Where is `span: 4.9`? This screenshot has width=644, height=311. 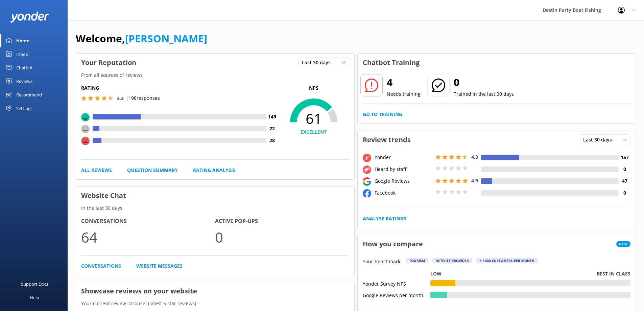
span: 4.9 is located at coordinates (474, 180).